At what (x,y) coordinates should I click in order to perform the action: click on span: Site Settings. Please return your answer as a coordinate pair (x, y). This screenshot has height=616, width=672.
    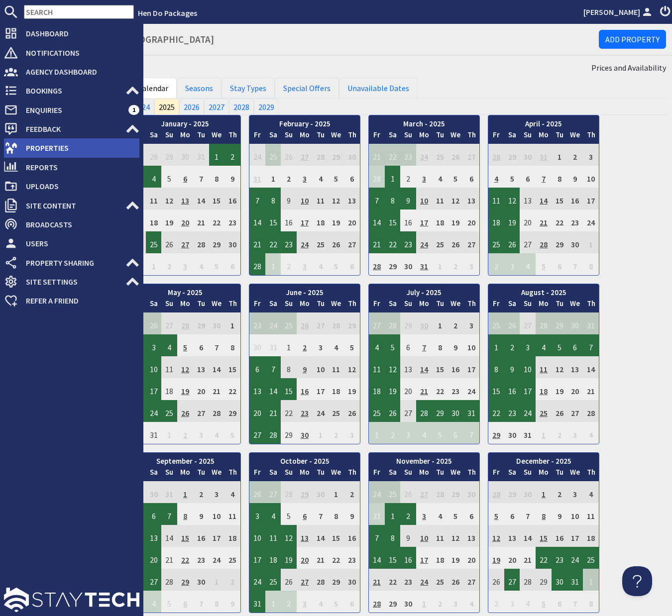
    Looking at the image, I should click on (72, 282).